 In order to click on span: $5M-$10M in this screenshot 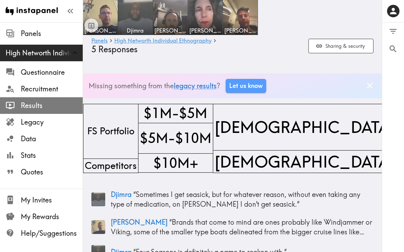, I will do `click(176, 138)`.